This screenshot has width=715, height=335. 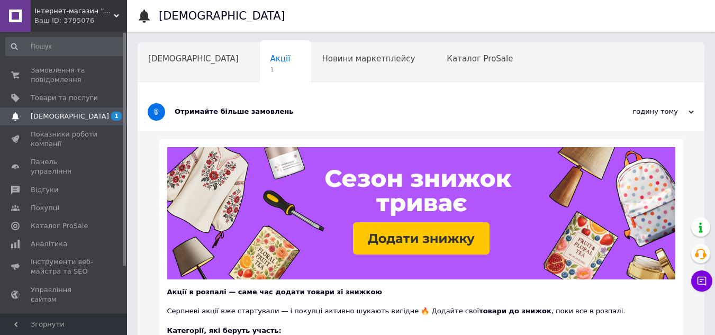 What do you see at coordinates (49, 244) in the screenshot?
I see `span: Аналітика` at bounding box center [49, 244].